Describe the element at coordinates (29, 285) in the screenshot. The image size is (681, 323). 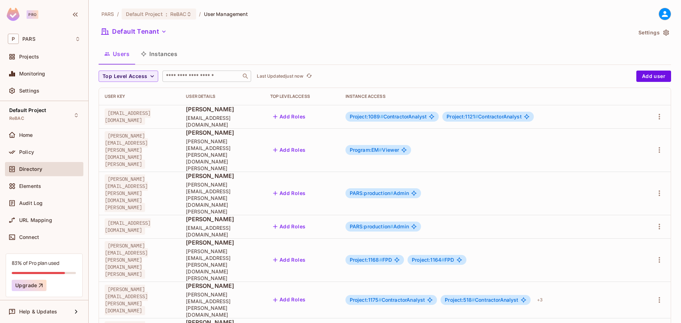
I see `button: Upgrade` at that location.